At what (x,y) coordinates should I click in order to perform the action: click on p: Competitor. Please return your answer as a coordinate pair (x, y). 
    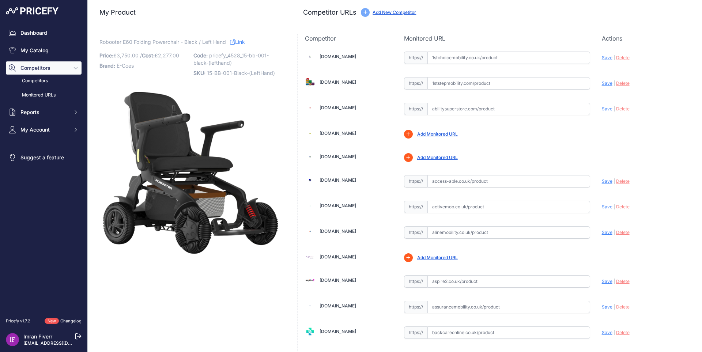
    Looking at the image, I should click on (348, 38).